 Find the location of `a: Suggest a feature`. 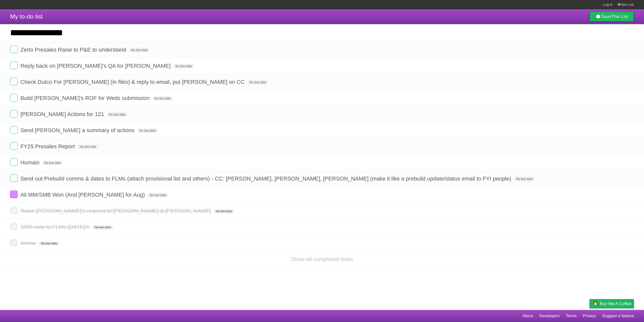

a: Suggest a feature is located at coordinates (619, 316).